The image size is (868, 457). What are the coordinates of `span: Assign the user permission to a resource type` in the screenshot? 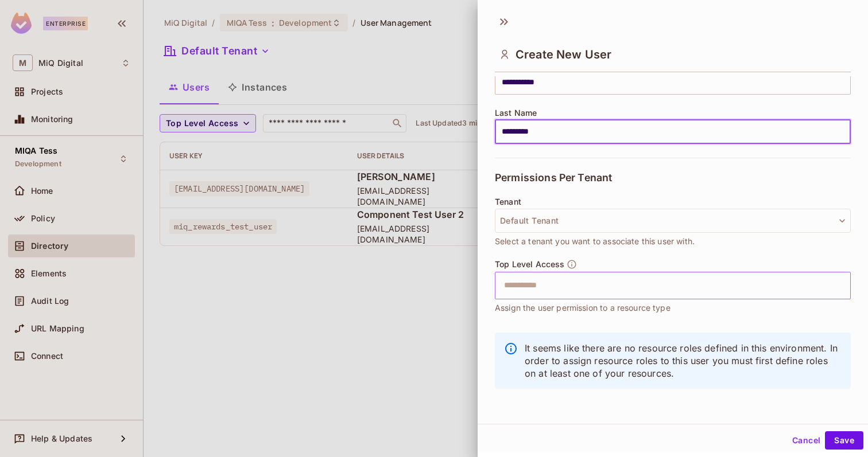 It's located at (583, 308).